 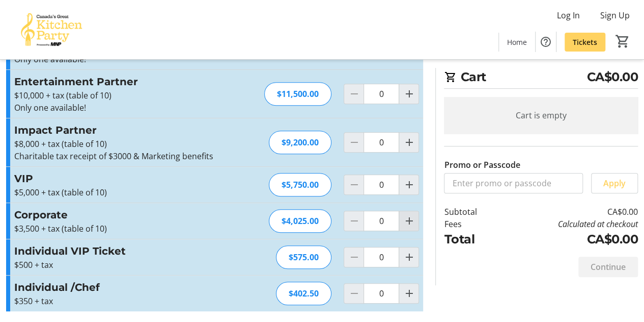 I want to click on button: Sign Up, so click(x=615, y=16).